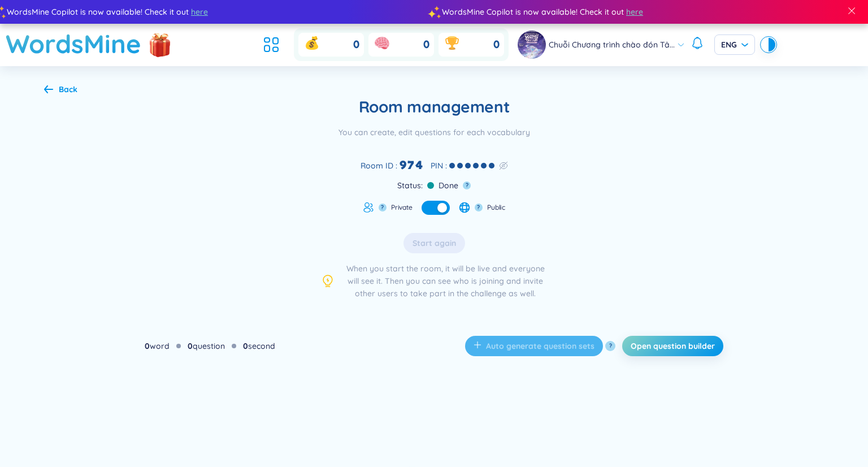 This screenshot has height=467, width=868. What do you see at coordinates (411, 165) in the screenshot?
I see `strong: 974` at bounding box center [411, 165].